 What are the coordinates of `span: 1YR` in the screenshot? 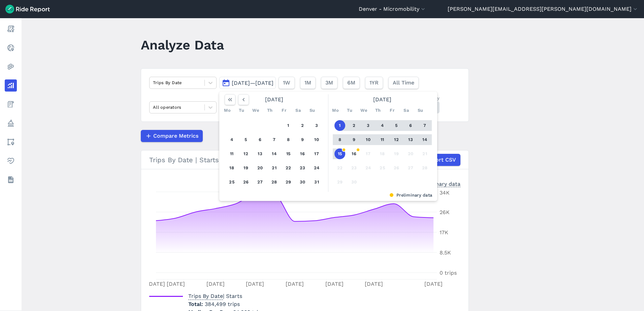 It's located at (374, 83).